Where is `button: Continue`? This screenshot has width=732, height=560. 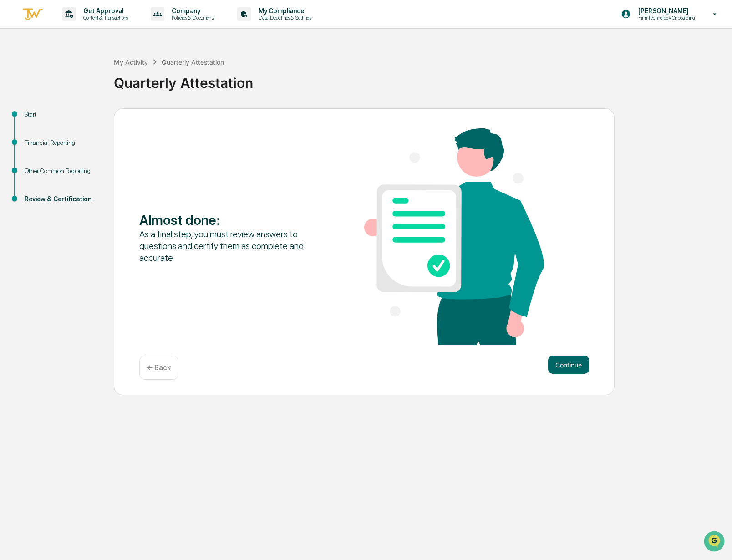 button: Continue is located at coordinates (568, 365).